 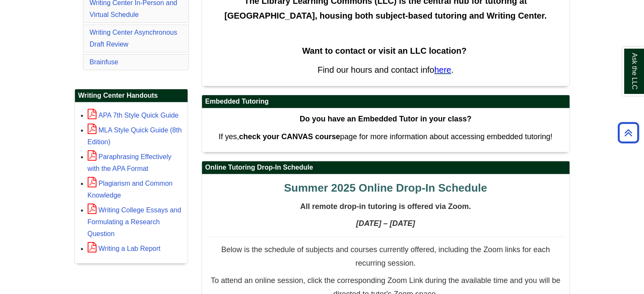 I want to click on span: If yes, page for more information about accessing embedded tutoring!, so click(x=385, y=136).